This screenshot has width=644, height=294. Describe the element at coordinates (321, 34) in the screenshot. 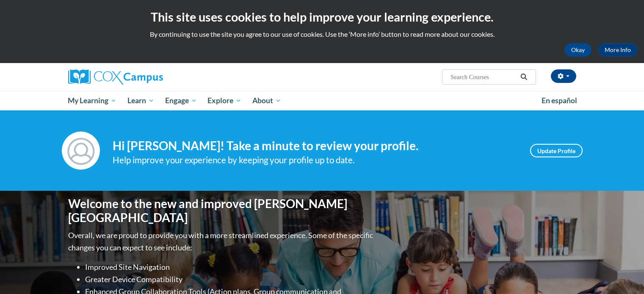

I see `p: By continuing to use the site you agree to our use of cookies. Use the ‘More info’ button to read...` at that location.